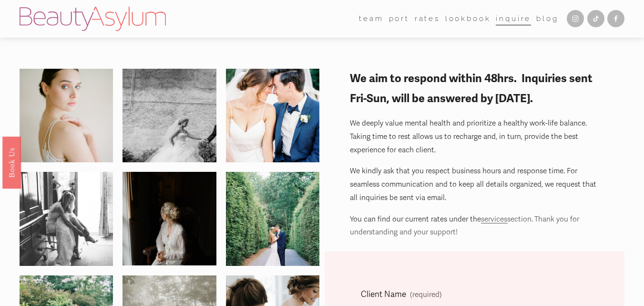 The image size is (644, 306). I want to click on img: 14241554_1259623257382057_8150699157505122959_o.jpg, so click(273, 219).